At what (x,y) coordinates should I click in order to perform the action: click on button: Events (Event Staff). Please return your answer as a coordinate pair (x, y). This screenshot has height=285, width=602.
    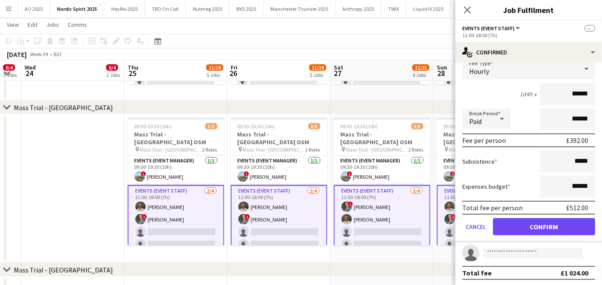
    Looking at the image, I should click on (492, 28).